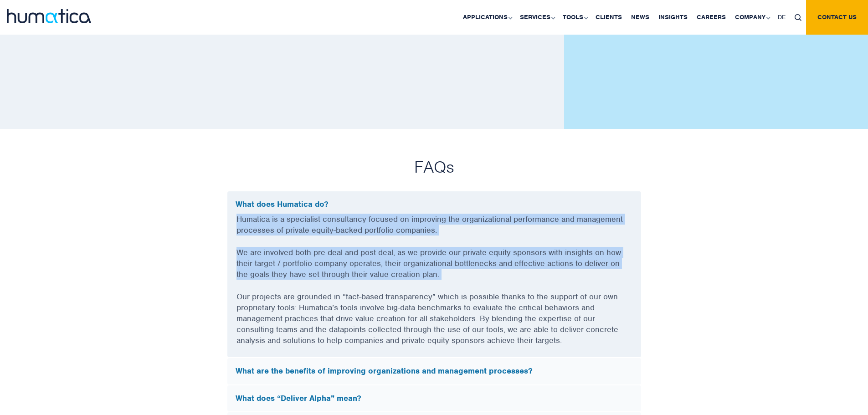  I want to click on img: search_icon, so click(798, 17).